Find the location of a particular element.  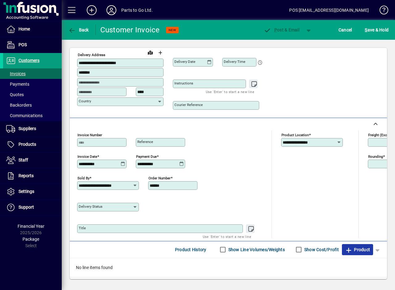

span: Financial Year is located at coordinates (31, 226).